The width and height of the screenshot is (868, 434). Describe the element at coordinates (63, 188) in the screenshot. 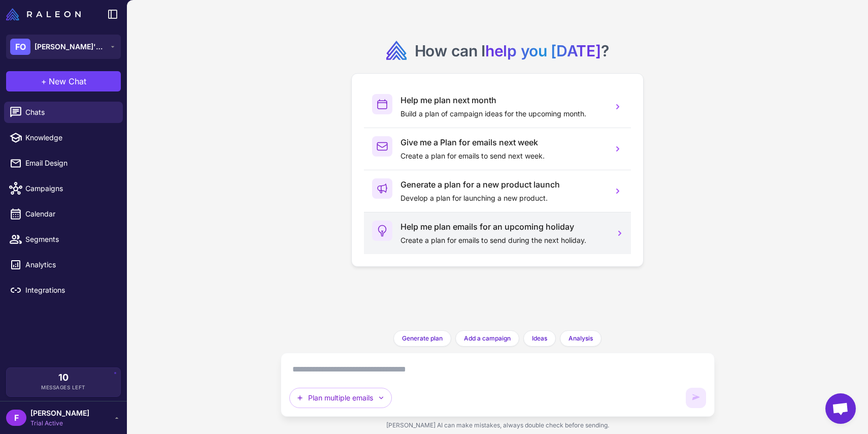

I see `a: Campaigns` at that location.